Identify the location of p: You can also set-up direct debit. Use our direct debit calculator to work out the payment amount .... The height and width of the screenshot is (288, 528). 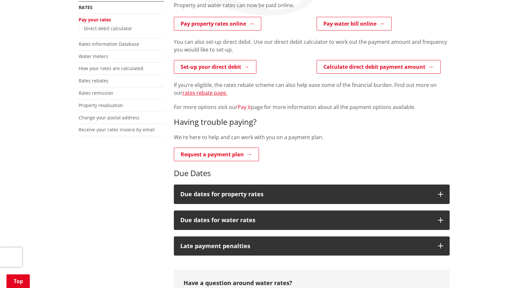
(312, 46).